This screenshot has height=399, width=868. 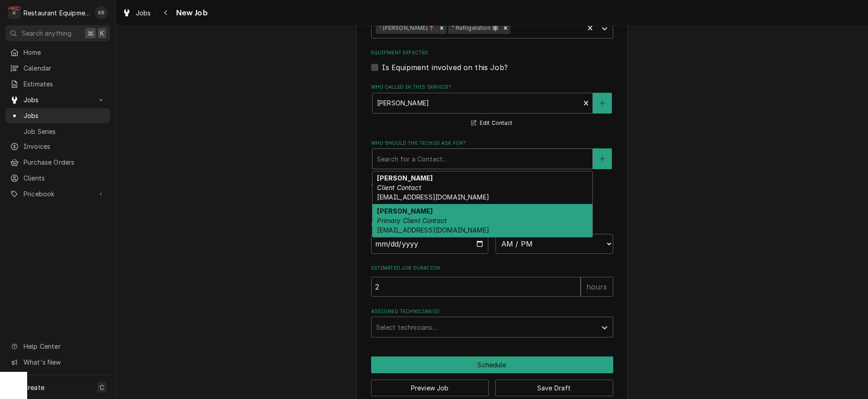 I want to click on div: Who called in this service?, so click(x=492, y=106).